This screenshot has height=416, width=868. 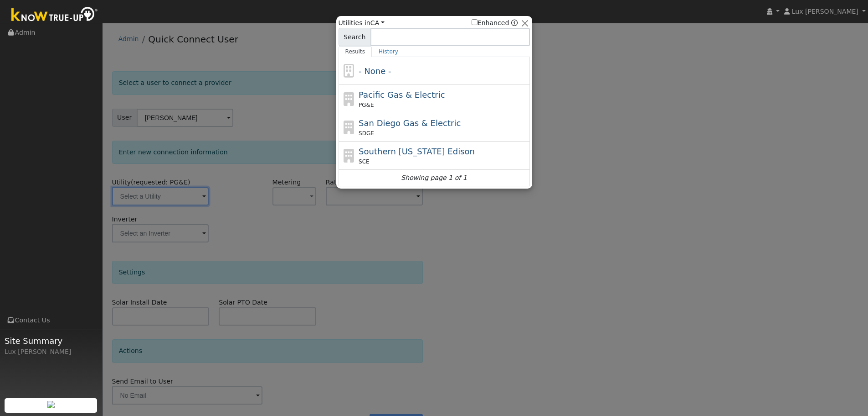 What do you see at coordinates (354, 37) in the screenshot?
I see `span: Search` at bounding box center [354, 37].